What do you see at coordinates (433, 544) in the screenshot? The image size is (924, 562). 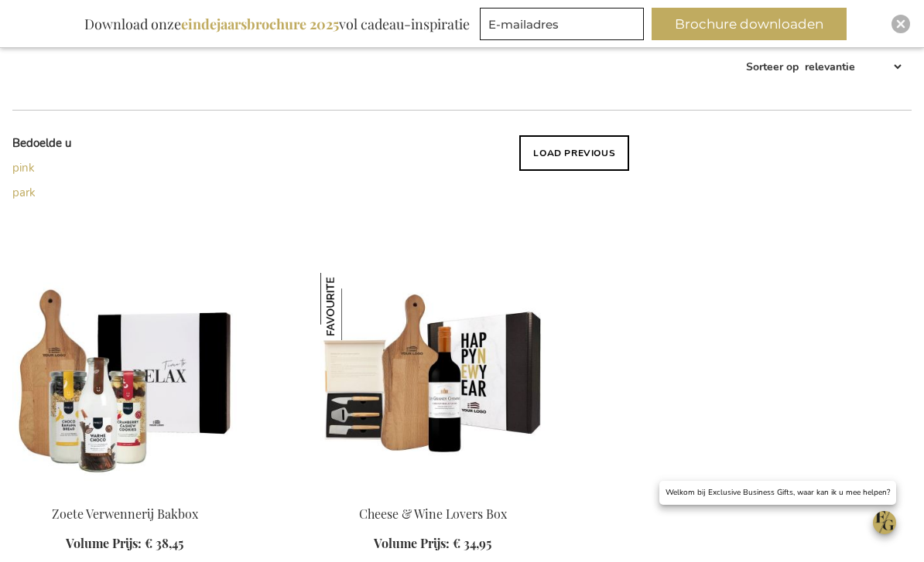 I see `a: Volume Prijs: € 34,95` at bounding box center [433, 544].